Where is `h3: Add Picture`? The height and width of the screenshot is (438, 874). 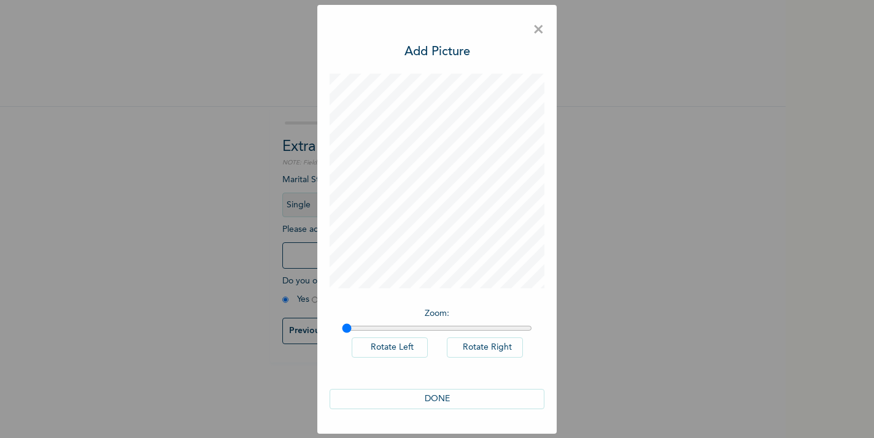
h3: Add Picture is located at coordinates (437, 52).